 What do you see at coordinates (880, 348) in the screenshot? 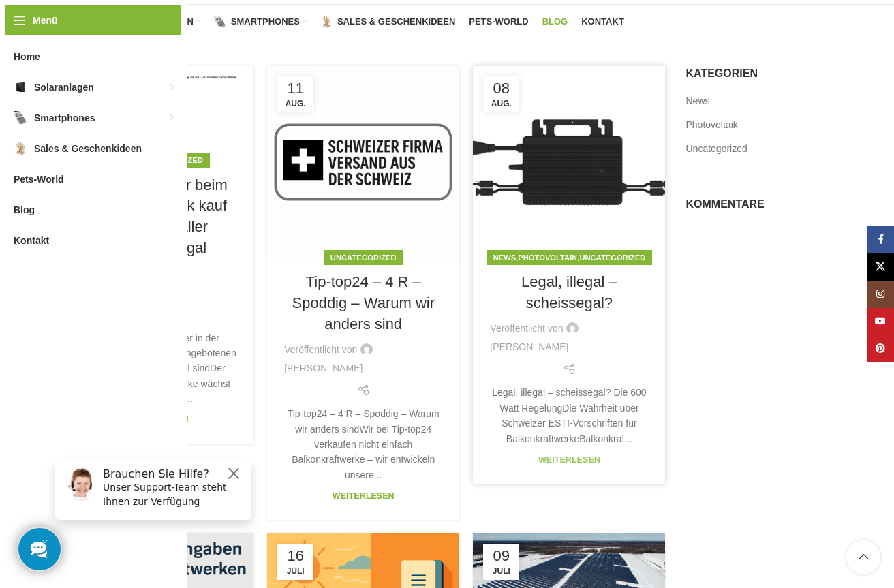
I see `a: Pinterest Social Link` at bounding box center [880, 348].